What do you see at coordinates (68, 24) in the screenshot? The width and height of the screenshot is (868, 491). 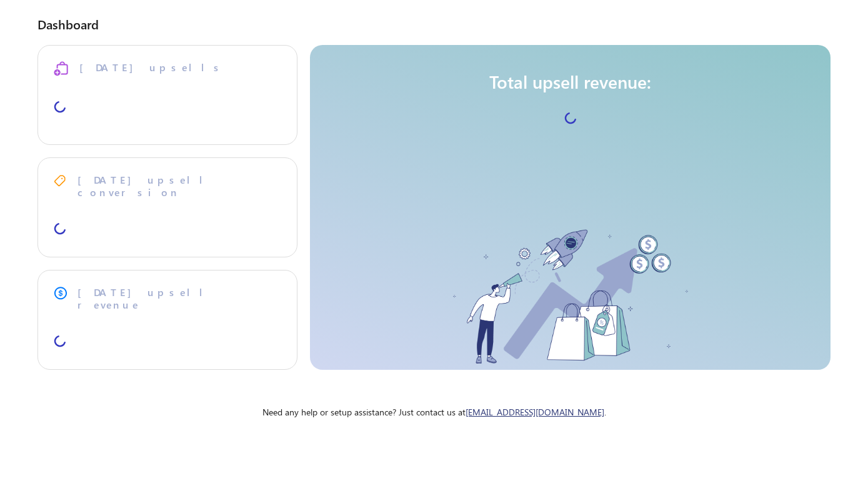 I see `h2: Dashboard` at bounding box center [68, 24].